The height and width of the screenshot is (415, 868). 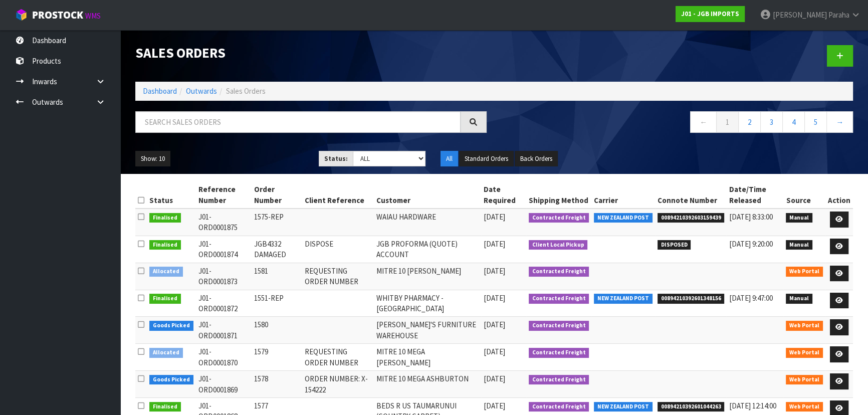 What do you see at coordinates (449, 159) in the screenshot?
I see `button: All` at bounding box center [449, 159].